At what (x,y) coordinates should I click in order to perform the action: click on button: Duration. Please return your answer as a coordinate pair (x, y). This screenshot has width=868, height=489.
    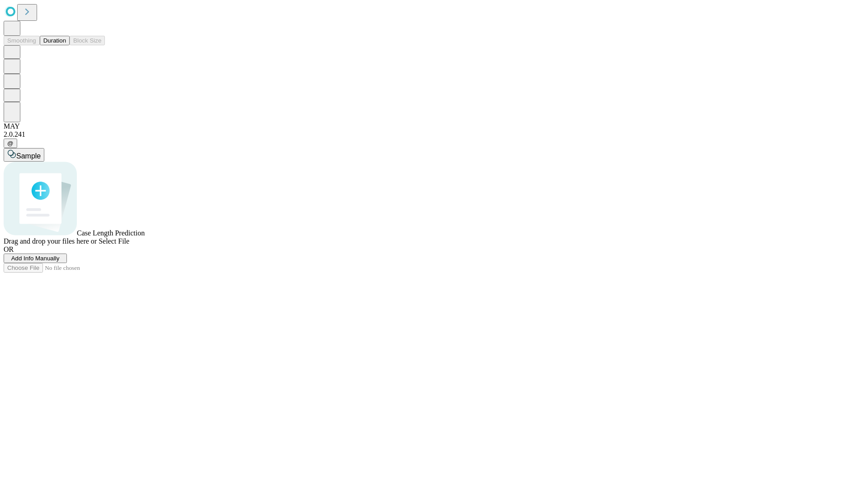
    Looking at the image, I should click on (55, 40).